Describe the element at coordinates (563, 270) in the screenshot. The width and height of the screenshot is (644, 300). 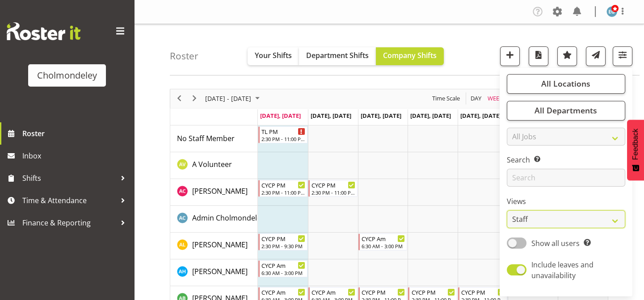
I see `span: Include leaves and unavailability` at that location.